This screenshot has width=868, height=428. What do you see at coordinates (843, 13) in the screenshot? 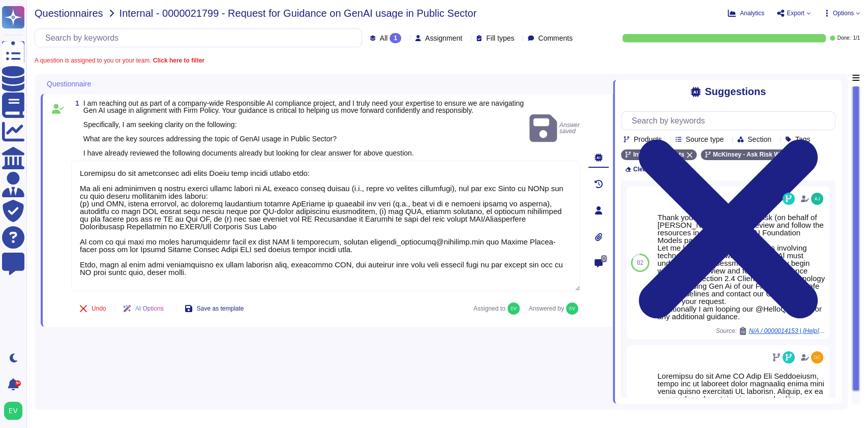
I see `span: Options` at bounding box center [843, 13].